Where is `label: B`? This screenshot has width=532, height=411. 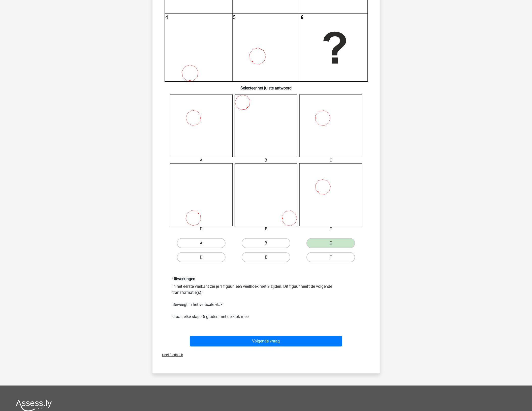
label: B is located at coordinates (266, 243).